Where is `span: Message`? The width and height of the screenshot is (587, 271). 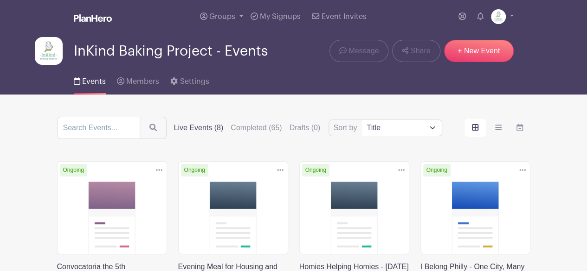
span: Message is located at coordinates (363, 51).